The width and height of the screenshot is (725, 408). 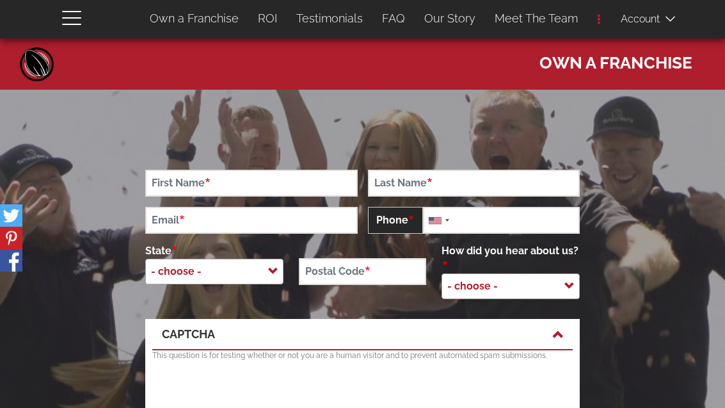 What do you see at coordinates (363, 334) in the screenshot?
I see `a: CAPTCHA` at bounding box center [363, 334].